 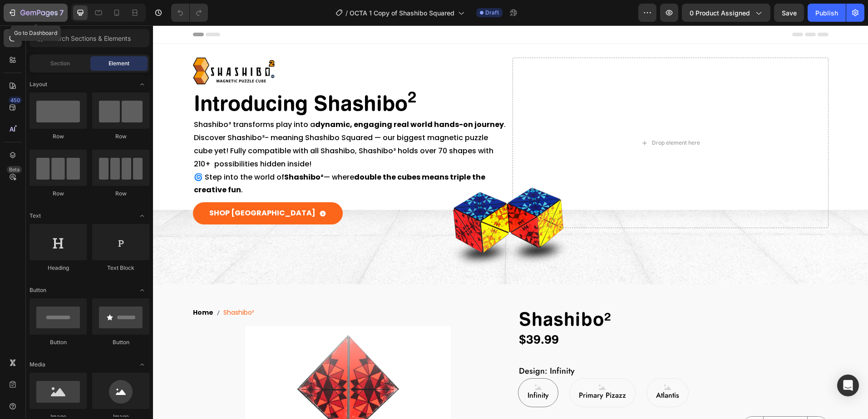 What do you see at coordinates (58, 268) in the screenshot?
I see `div: Heading` at bounding box center [58, 268].